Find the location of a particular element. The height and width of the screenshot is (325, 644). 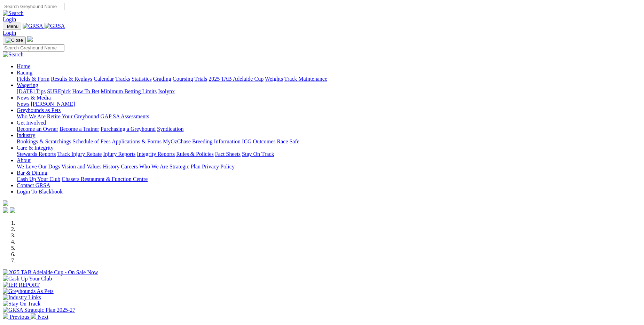

a: Purchasing a Greyhound is located at coordinates (128, 129).